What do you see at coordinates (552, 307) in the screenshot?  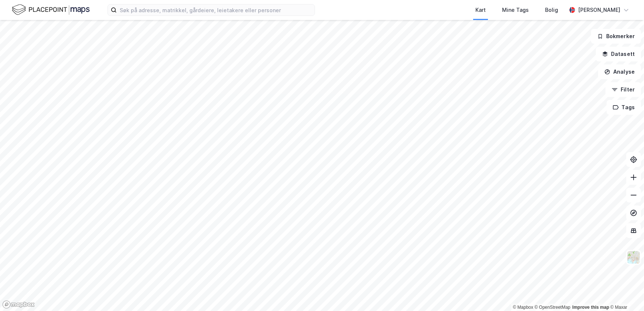 I see `a: OpenStreetMap` at bounding box center [552, 307].